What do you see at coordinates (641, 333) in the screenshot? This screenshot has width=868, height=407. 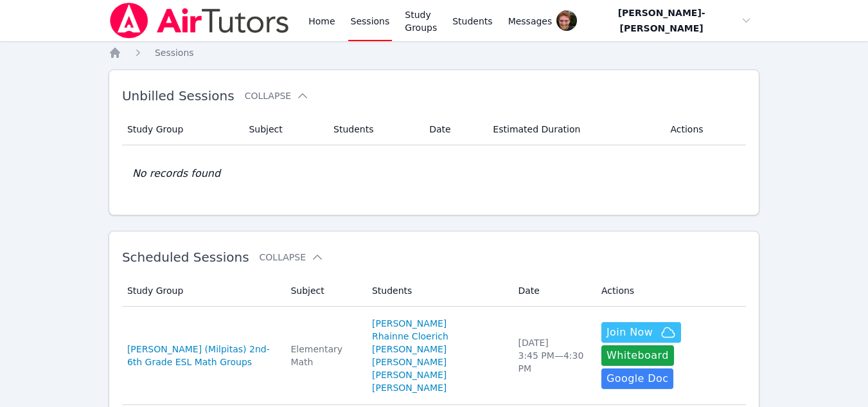 I see `button: Join Now` at bounding box center [641, 333].